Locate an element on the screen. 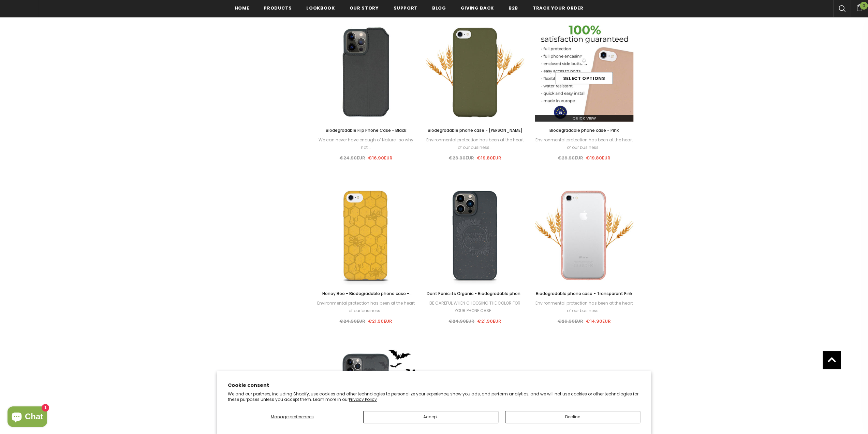  span: 0 is located at coordinates (864, 5).